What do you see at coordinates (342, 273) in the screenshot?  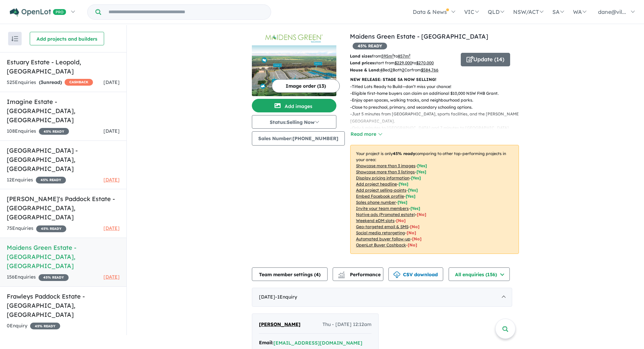 I see `img: line-chart.svg` at bounding box center [342, 273].